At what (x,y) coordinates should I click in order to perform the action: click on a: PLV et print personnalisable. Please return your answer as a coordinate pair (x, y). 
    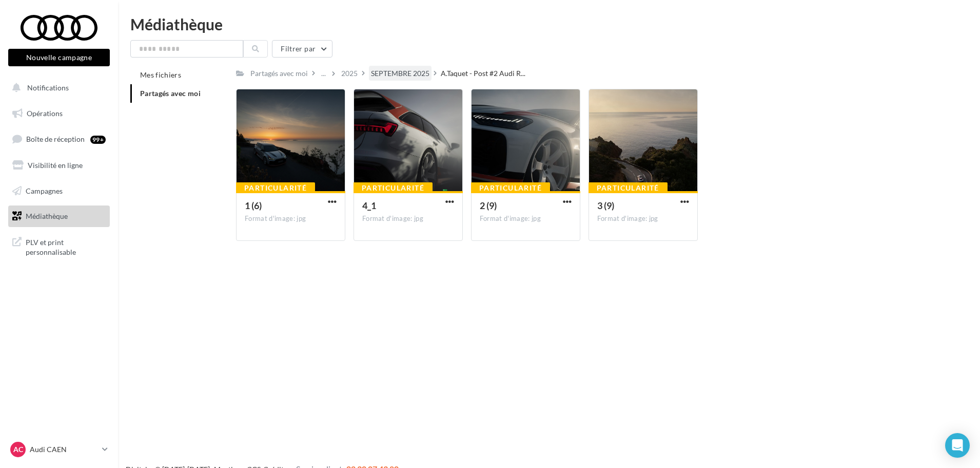
    Looking at the image, I should click on (59, 246).